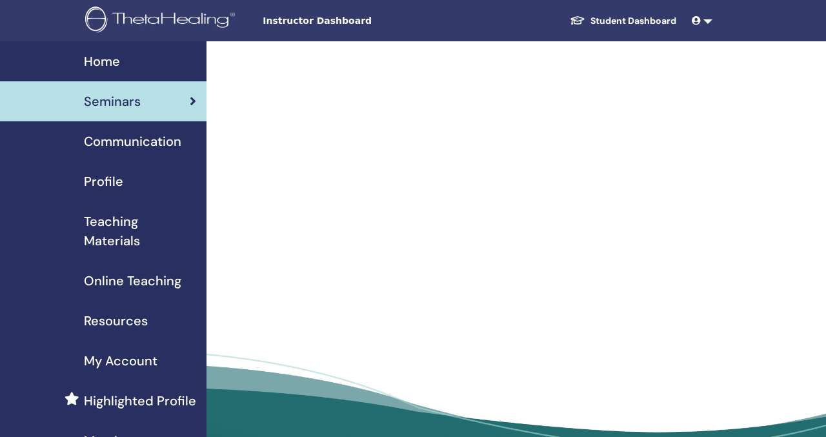  I want to click on span: Resources, so click(115, 321).